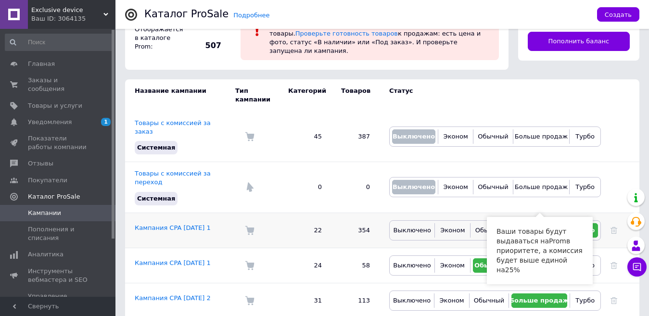  I want to click on td: 45, so click(305, 137).